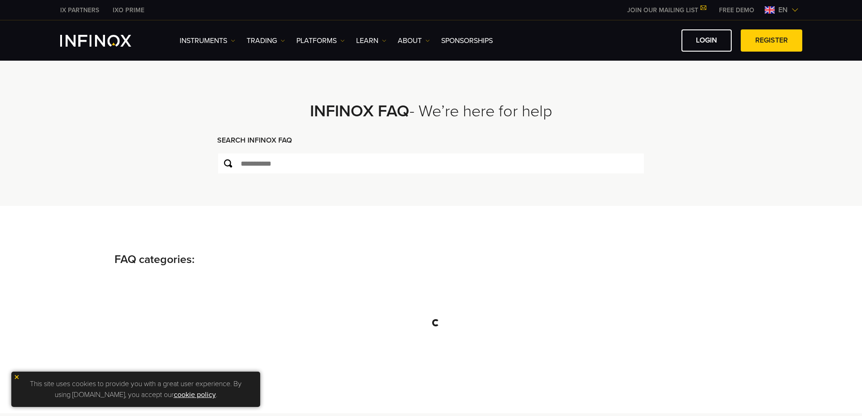  What do you see at coordinates (414, 41) in the screenshot?
I see `a: ABOUT` at bounding box center [414, 41].